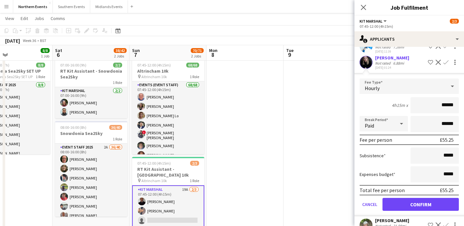  What do you see at coordinates (290, 50) in the screenshot?
I see `span: Tue` at bounding box center [290, 50].